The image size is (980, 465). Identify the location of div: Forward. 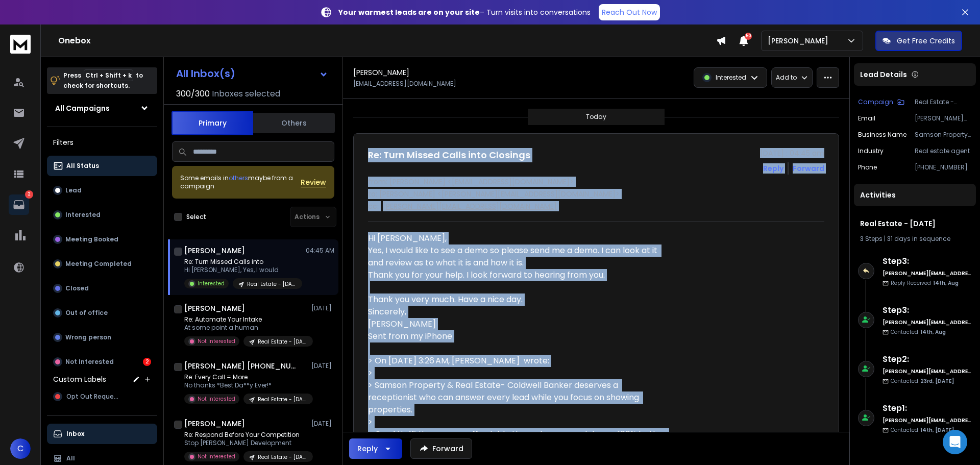
(808, 168).